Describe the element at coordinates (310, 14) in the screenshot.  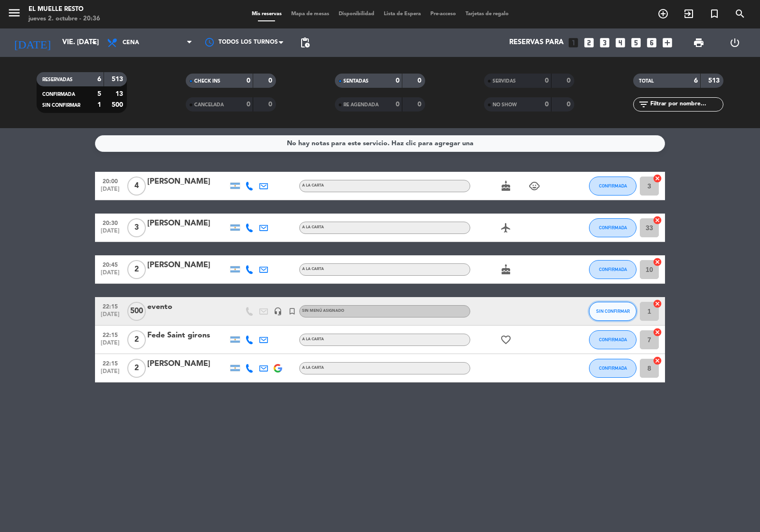
I see `span: Mapa de mesas` at that location.